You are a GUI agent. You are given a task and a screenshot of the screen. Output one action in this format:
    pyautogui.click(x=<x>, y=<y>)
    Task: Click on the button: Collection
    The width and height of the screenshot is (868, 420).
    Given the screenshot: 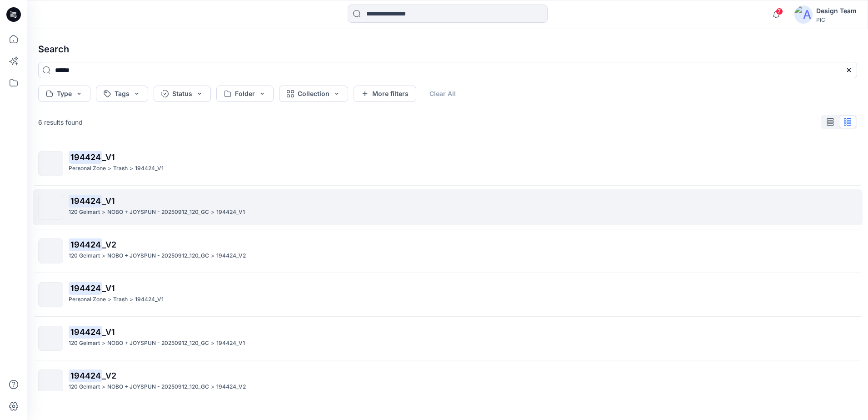 What is the action you would take?
    pyautogui.click(x=313, y=94)
    